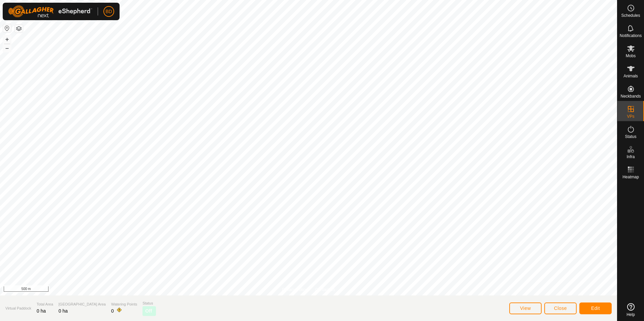 The image size is (644, 321). I want to click on span: View, so click(525, 308).